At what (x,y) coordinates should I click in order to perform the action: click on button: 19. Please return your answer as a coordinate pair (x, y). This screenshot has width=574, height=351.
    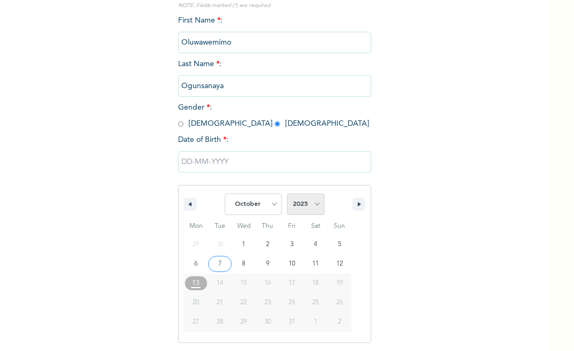
    Looking at the image, I should click on (339, 283).